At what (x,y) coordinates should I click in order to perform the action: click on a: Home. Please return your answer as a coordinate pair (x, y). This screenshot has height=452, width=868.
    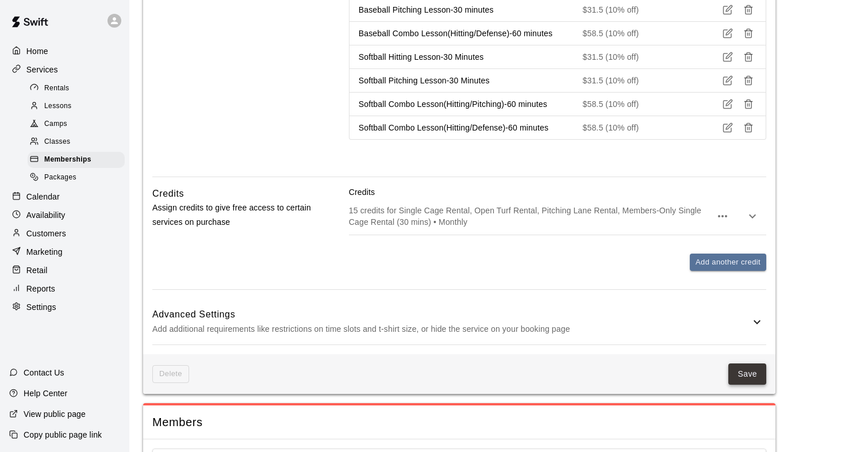
    Looking at the image, I should click on (64, 51).